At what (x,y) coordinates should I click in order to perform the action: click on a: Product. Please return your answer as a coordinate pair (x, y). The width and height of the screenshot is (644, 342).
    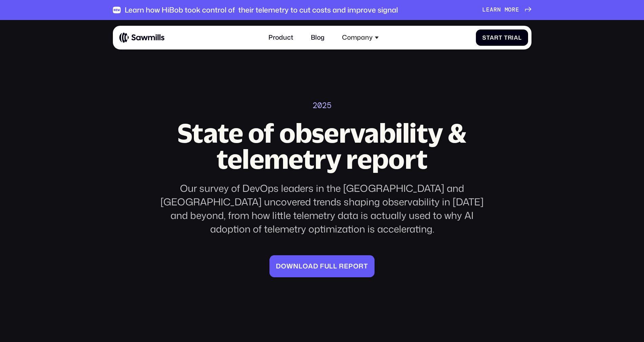
    Looking at the image, I should click on (280, 37).